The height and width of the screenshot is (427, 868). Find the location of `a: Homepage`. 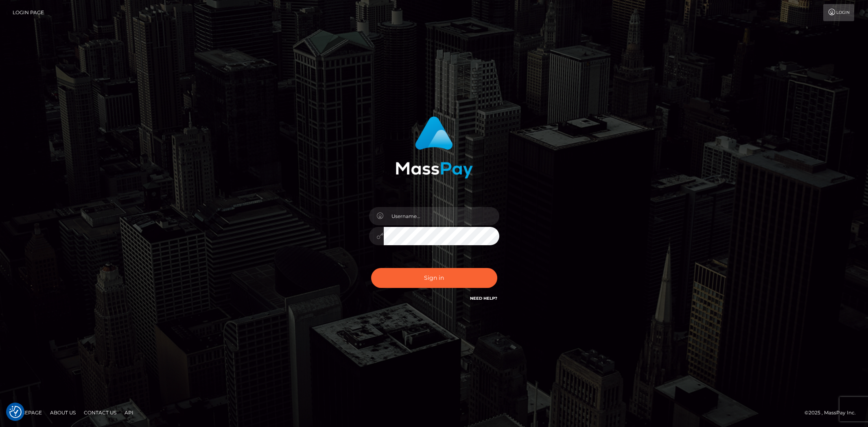

a: Homepage is located at coordinates (27, 413).